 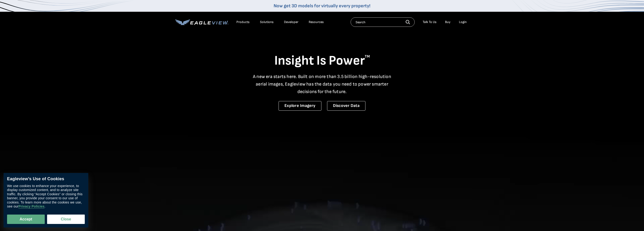 What do you see at coordinates (316, 22) in the screenshot?
I see `div: Resources` at bounding box center [316, 22].